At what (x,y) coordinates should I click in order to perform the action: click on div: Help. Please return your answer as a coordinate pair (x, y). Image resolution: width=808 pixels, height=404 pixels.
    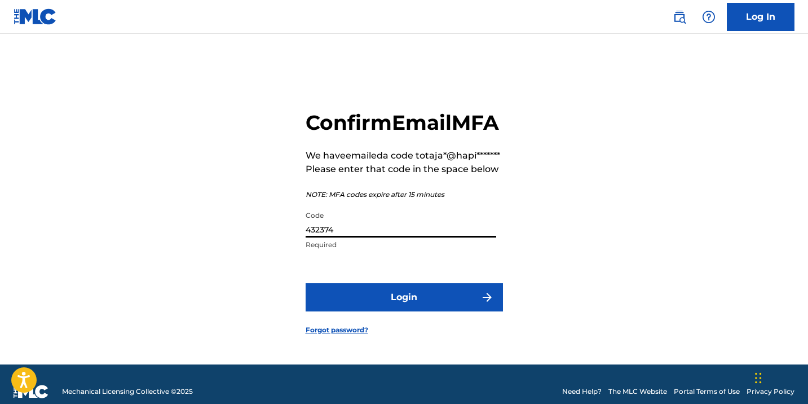
    Looking at the image, I should click on (709, 17).